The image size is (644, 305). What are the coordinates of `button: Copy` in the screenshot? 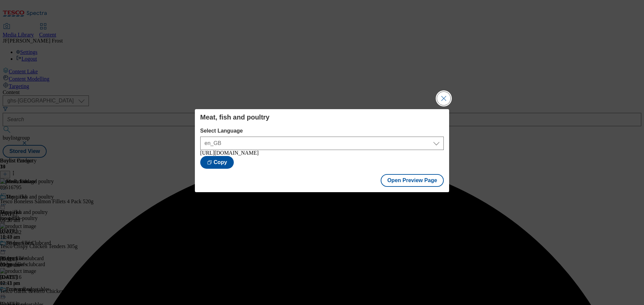 It's located at (217, 163).